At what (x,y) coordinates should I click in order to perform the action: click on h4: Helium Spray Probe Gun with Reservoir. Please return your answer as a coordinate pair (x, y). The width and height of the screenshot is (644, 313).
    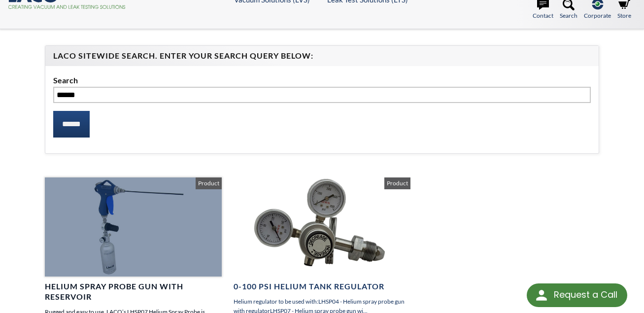
    Looking at the image, I should click on (133, 292).